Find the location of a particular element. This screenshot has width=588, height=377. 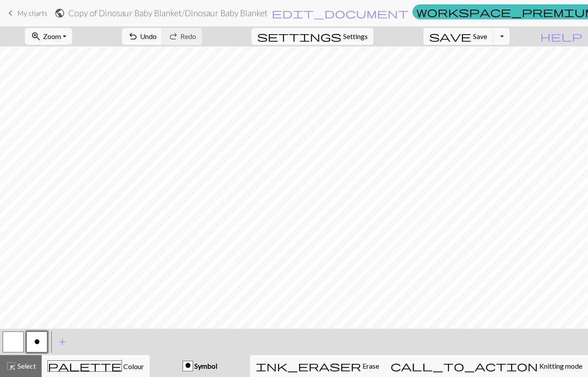

button: o Symbol is located at coordinates (200, 366).